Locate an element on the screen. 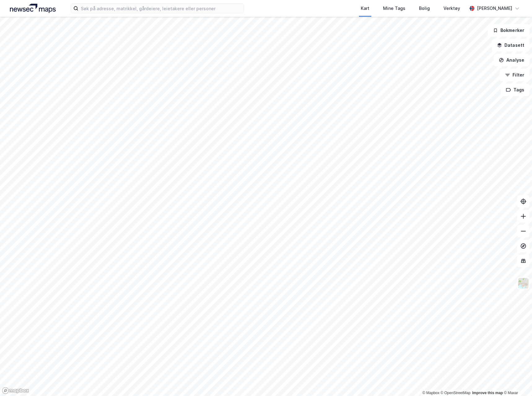  div: Kontrollprogram for chat is located at coordinates (517, 381).